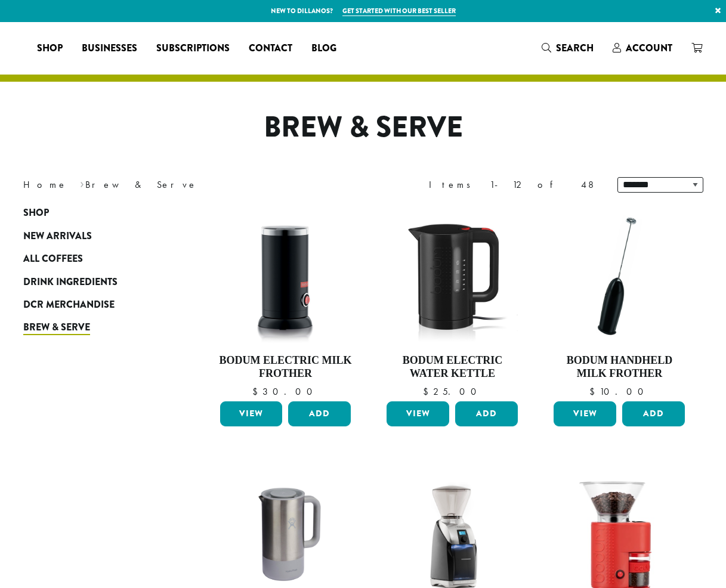 The image size is (726, 588). What do you see at coordinates (286, 367) in the screenshot?
I see `h4: Bodum Electric Milk Frother` at bounding box center [286, 367].